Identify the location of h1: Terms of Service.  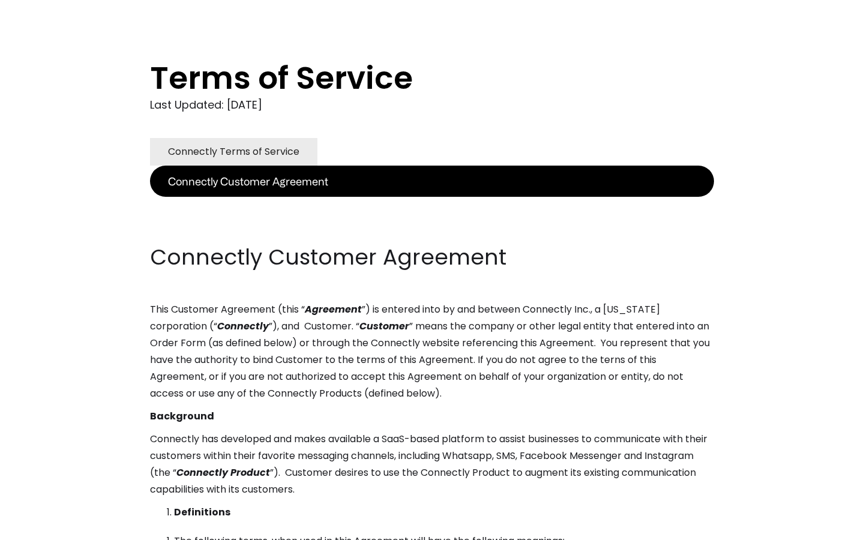
(408, 78).